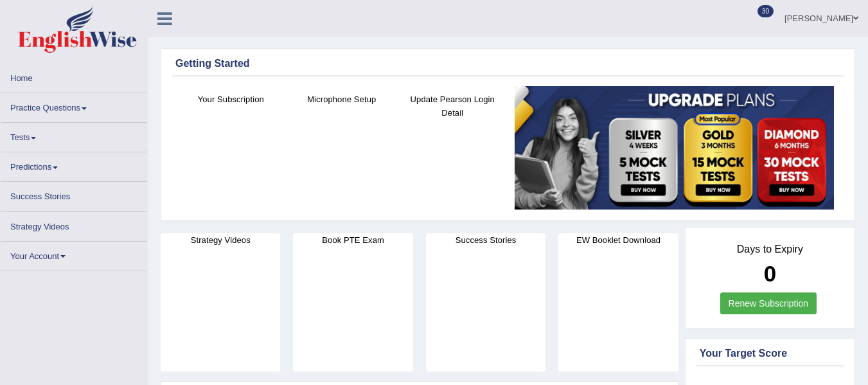 This screenshot has width=868, height=385. I want to click on a: Predictions, so click(74, 164).